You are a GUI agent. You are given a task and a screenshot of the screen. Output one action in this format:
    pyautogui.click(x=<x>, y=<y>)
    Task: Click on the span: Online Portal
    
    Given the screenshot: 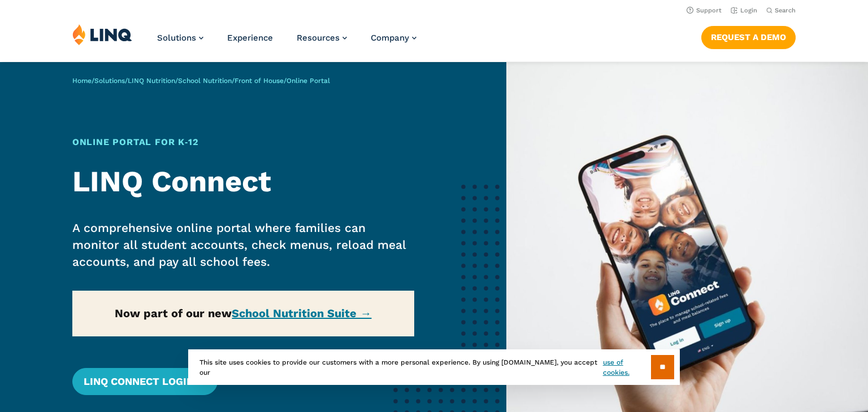 What is the action you would take?
    pyautogui.click(x=308, y=81)
    